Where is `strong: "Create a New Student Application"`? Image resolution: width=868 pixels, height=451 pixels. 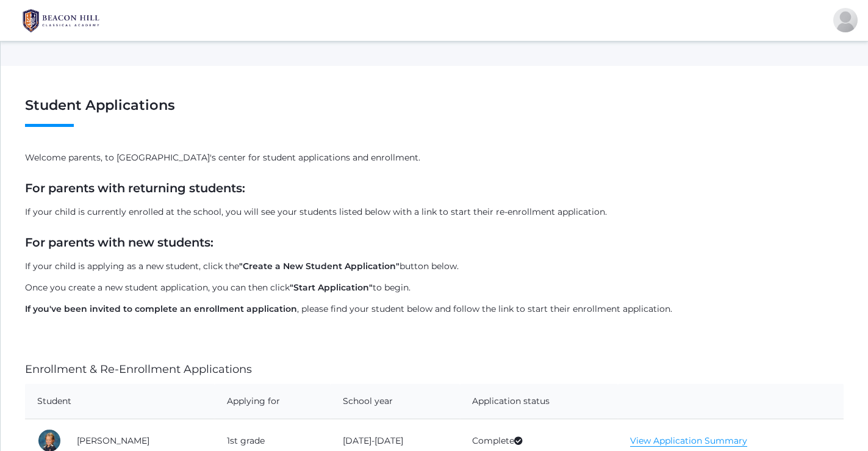
strong: "Create a New Student Application" is located at coordinates (319, 266).